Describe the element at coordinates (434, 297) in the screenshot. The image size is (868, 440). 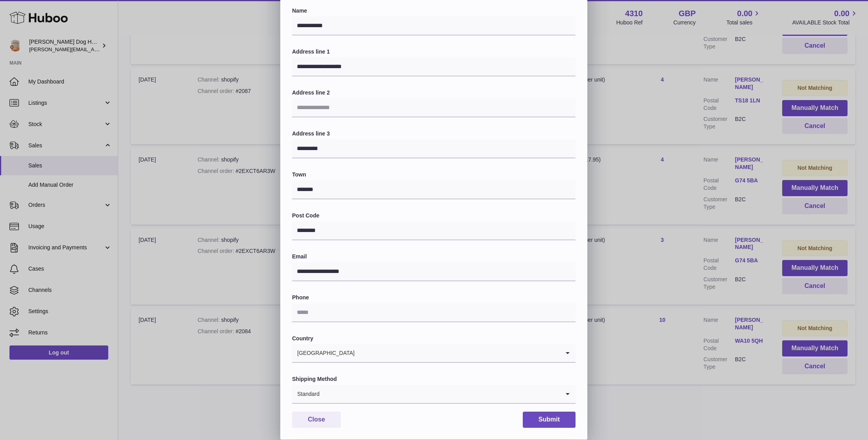
I see `label: Phone` at that location.